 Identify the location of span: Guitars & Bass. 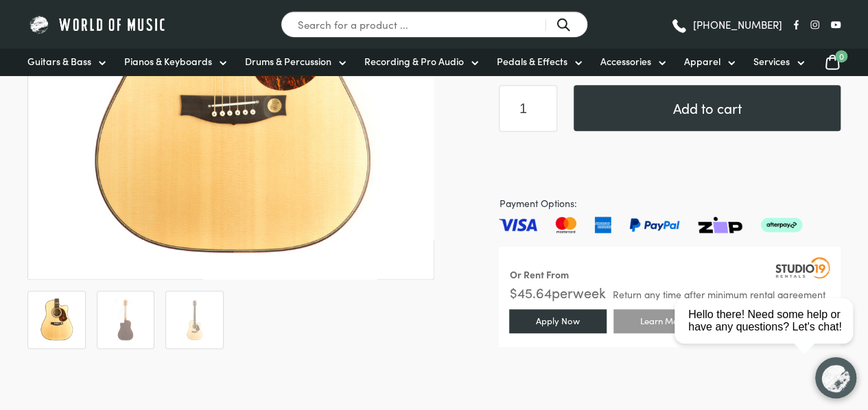
(59, 61).